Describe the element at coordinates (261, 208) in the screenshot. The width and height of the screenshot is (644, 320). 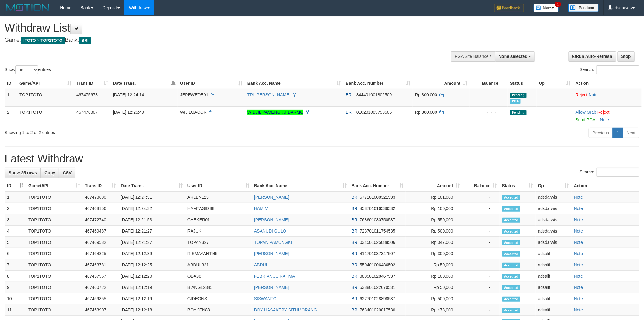
I see `a: HAMIM` at that location.